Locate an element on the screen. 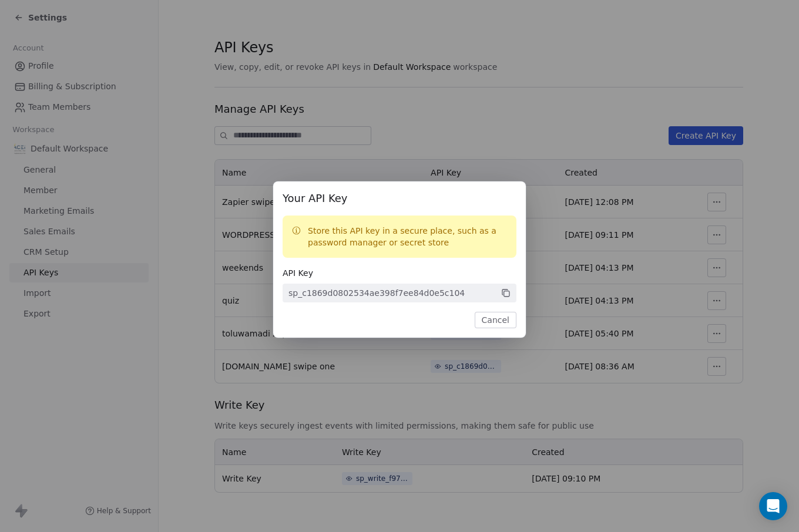 This screenshot has height=532, width=799. span: API Key is located at coordinates (400, 273).